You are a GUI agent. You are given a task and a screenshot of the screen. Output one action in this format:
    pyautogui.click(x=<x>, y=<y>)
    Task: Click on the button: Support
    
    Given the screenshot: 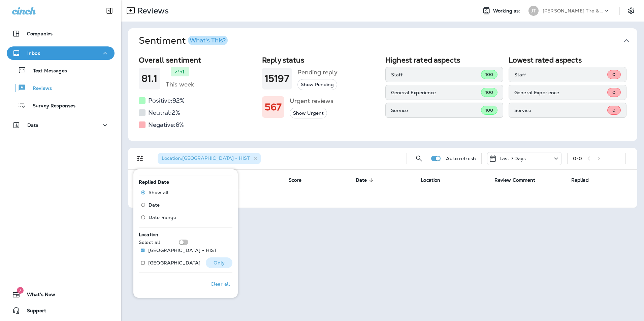 What is the action you would take?
    pyautogui.click(x=60, y=311)
    